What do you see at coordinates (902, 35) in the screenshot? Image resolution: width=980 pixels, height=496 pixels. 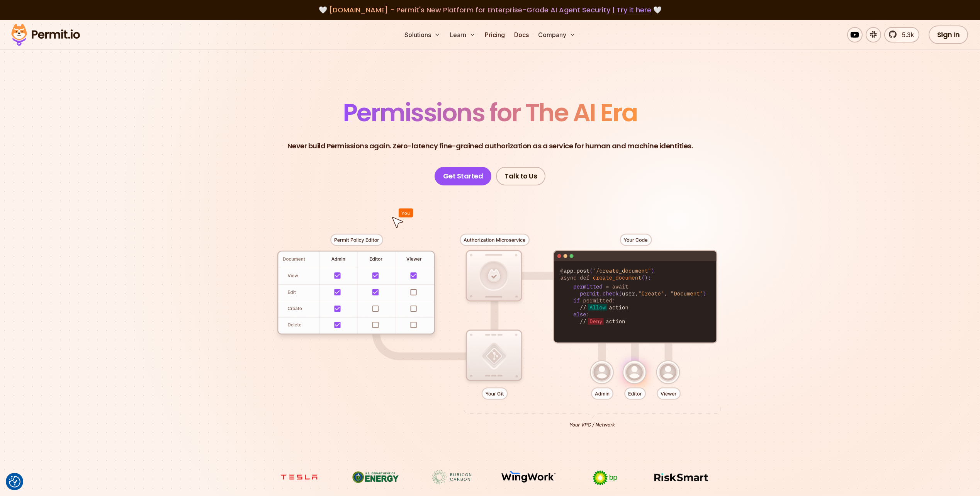 I see `a: 5.3k` at bounding box center [902, 35].